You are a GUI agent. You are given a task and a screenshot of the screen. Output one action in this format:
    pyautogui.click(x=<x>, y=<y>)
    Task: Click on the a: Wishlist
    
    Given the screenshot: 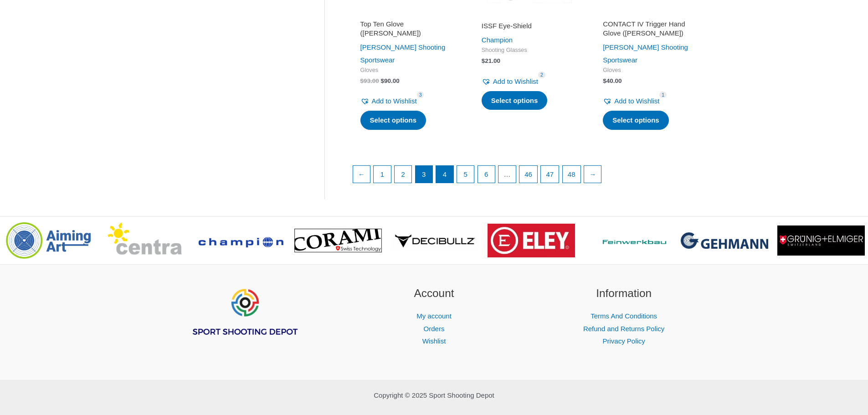 What is the action you would take?
    pyautogui.click(x=434, y=340)
    